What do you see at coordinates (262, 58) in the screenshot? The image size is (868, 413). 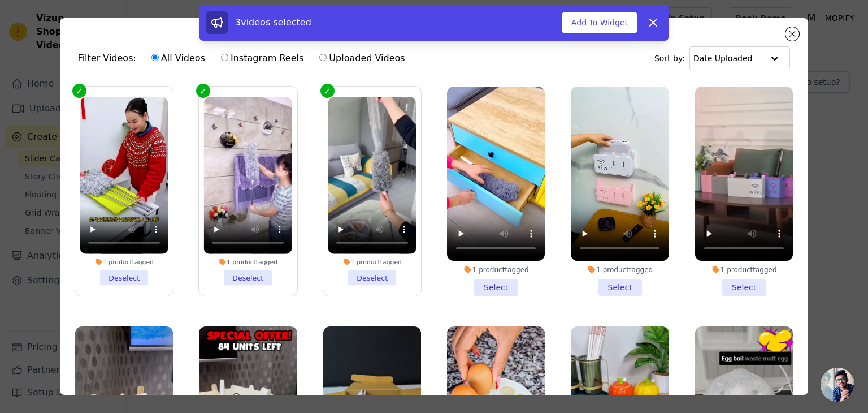 I see `label: Instagram Reels` at bounding box center [262, 58].